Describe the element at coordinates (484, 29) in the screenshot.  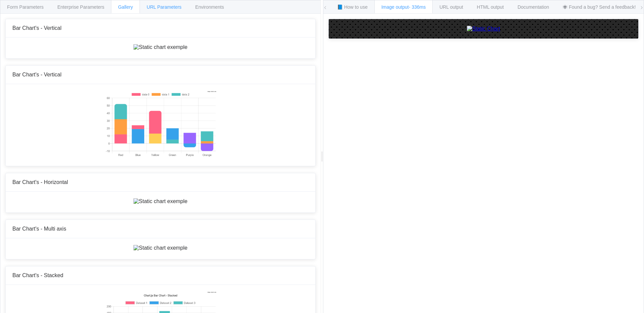
I see `a: Static Chart` at that location.